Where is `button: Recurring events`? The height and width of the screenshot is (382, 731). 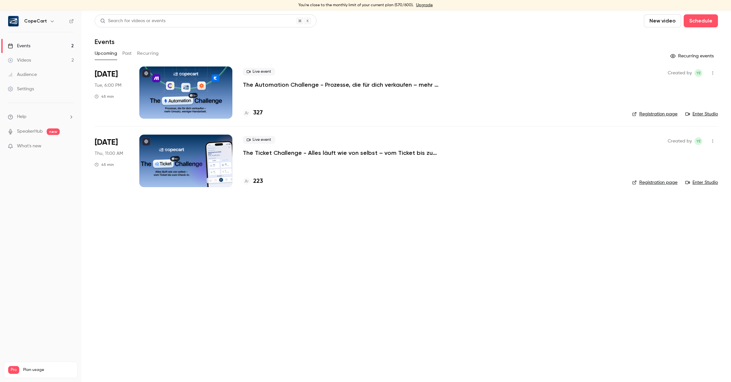
button: Recurring events is located at coordinates (693, 56).